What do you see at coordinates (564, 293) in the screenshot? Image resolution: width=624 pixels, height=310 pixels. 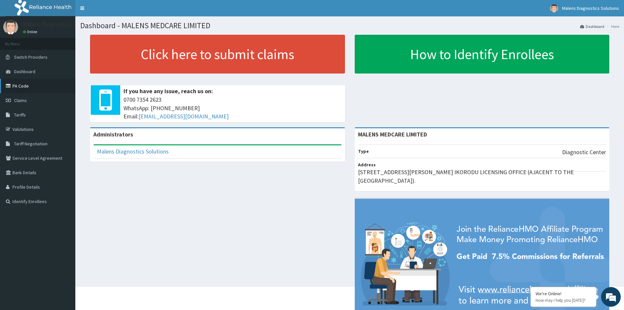 I see `div: We're Online!` at bounding box center [564, 293].